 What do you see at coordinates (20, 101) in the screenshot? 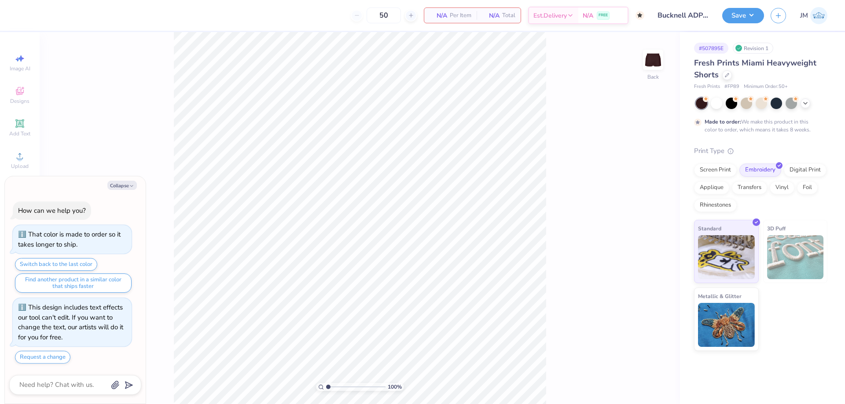
I see `span: Designs` at bounding box center [20, 101].